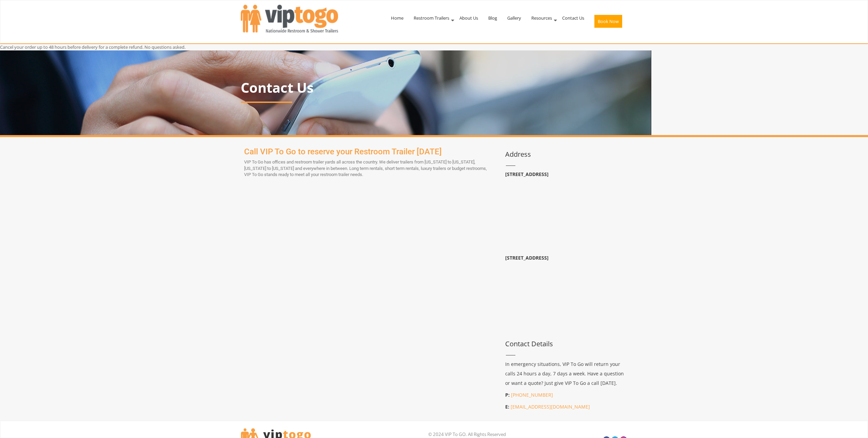 The width and height of the screenshot is (868, 438). Describe the element at coordinates (566, 374) in the screenshot. I see `p: In emergency situations, VIP To Go will return your calls 24 hours a day, 7 days a week. Have a q...` at that location.